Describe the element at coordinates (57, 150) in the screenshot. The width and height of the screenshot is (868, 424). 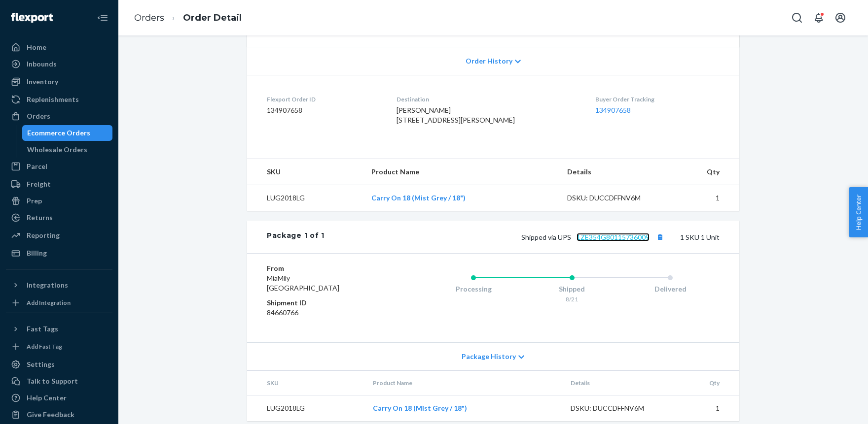
I see `div: Wholesale Orders` at that location.